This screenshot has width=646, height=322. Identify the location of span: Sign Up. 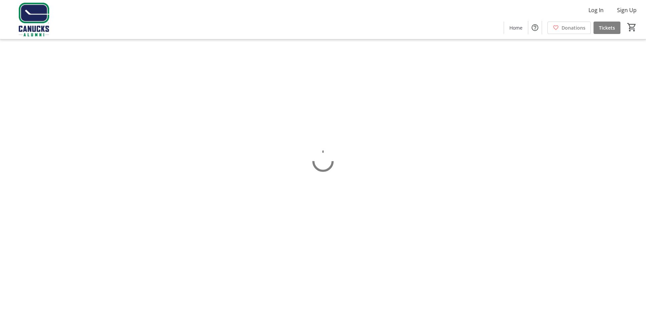
(627, 10).